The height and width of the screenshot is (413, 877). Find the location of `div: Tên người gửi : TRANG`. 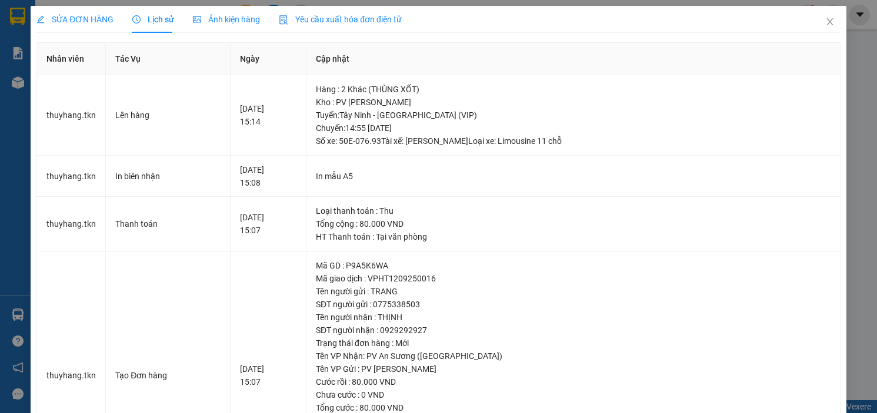

div: Tên người gửi : TRANG is located at coordinates (573, 292).